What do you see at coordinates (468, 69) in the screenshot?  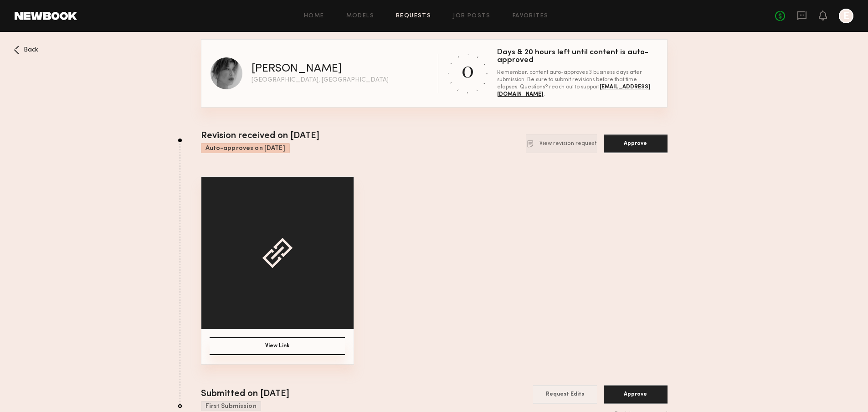 I see `div: 0` at bounding box center [468, 69].